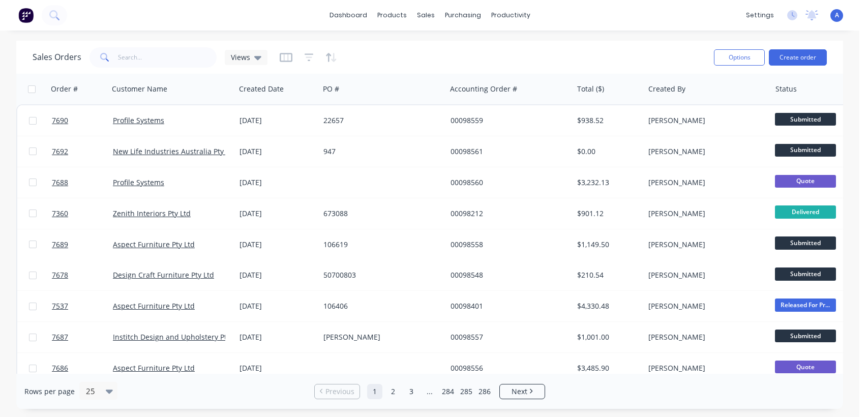 The image size is (868, 417). What do you see at coordinates (82, 275) in the screenshot?
I see `a: 7678` at bounding box center [82, 275].